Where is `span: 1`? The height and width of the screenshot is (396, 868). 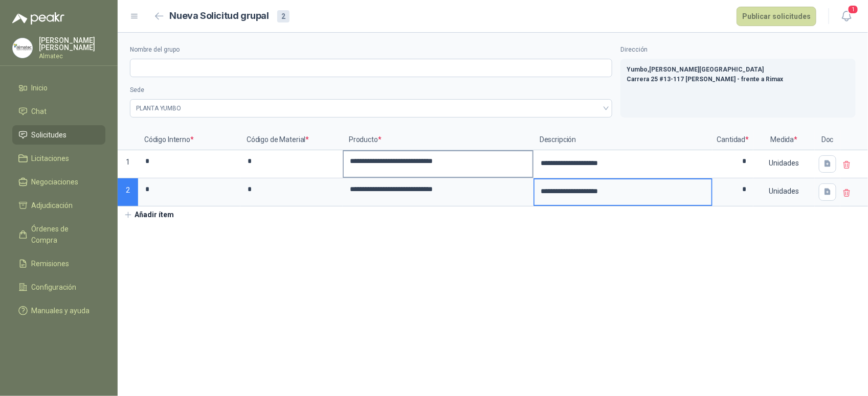 span: 1 is located at coordinates (853, 9).